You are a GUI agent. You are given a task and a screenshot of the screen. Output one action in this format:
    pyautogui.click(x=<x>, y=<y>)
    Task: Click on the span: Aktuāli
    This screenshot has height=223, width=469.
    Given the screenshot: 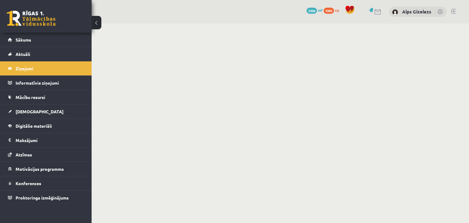 What is the action you would take?
    pyautogui.click(x=23, y=54)
    